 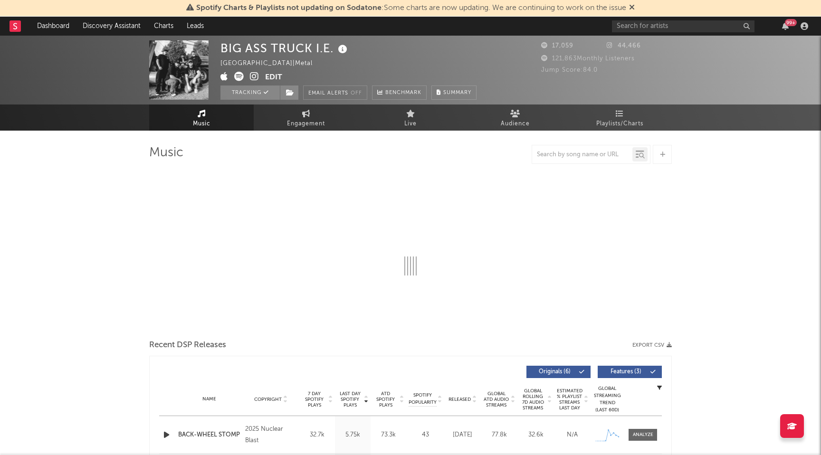 I want to click on span: Spotify Popularity, so click(x=422, y=399).